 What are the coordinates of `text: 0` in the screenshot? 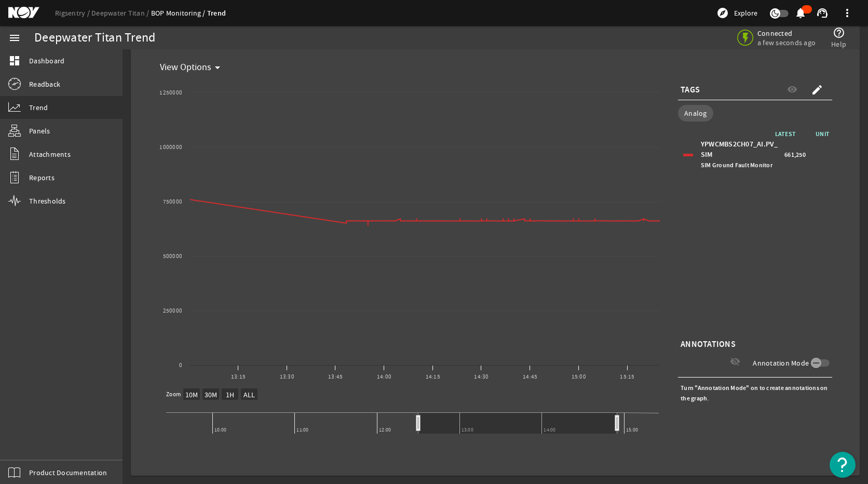 It's located at (181, 365).